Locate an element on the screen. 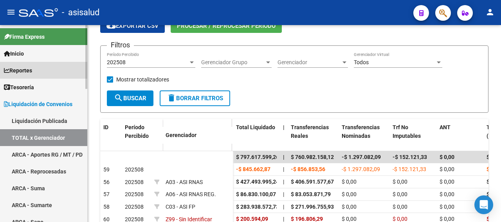 This screenshot has height=222, width=501. button: Buscar is located at coordinates (130, 98).